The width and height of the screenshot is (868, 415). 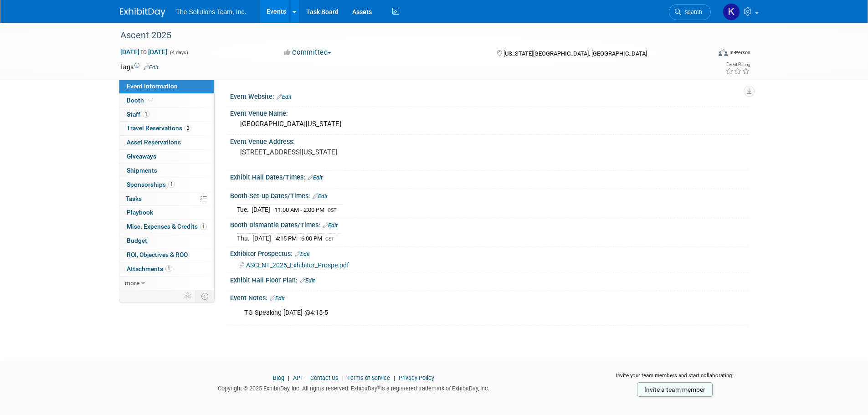 I want to click on a: Shipments, so click(x=167, y=171).